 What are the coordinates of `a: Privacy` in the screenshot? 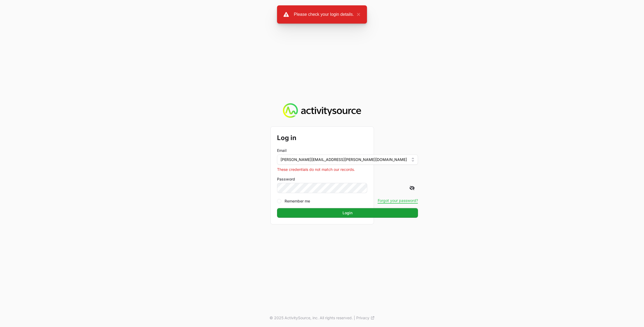 It's located at (365, 318).